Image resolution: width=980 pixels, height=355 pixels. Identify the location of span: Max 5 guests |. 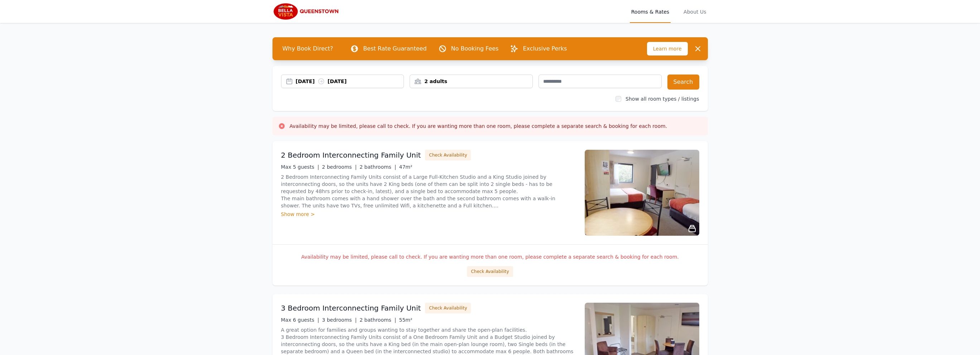
(300, 167).